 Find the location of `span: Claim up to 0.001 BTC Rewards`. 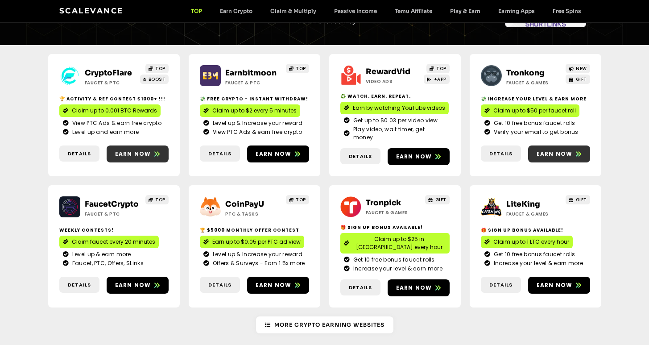

span: Claim up to 0.001 BTC Rewards is located at coordinates (114, 111).